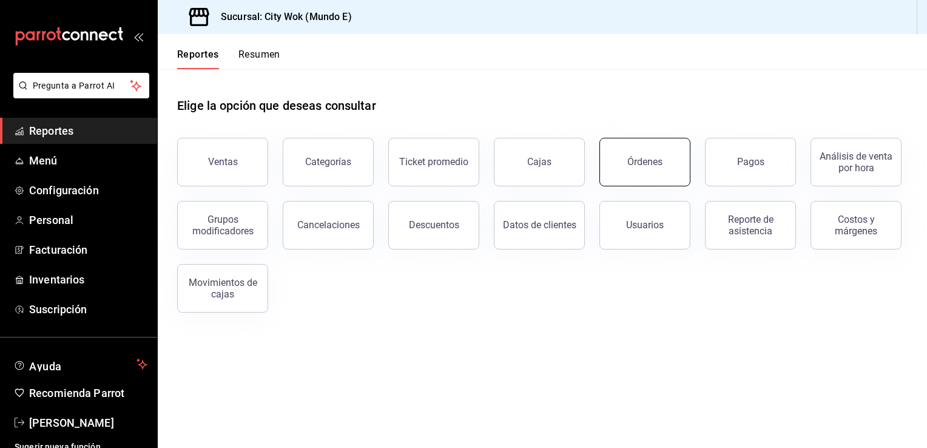 This screenshot has width=927, height=448. I want to click on button: Órdenes, so click(645, 162).